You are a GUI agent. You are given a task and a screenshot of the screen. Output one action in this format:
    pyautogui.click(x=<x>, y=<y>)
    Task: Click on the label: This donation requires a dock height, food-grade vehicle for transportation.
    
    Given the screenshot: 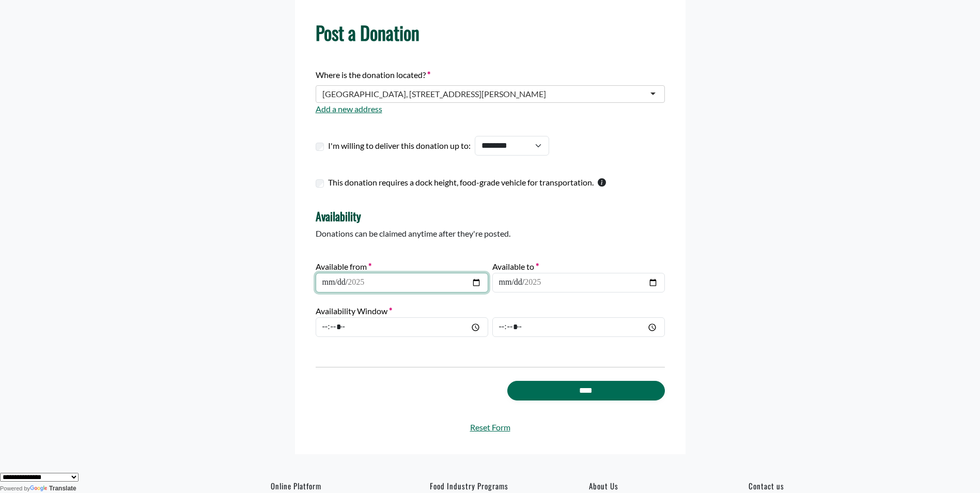 What is the action you would take?
    pyautogui.click(x=461, y=182)
    